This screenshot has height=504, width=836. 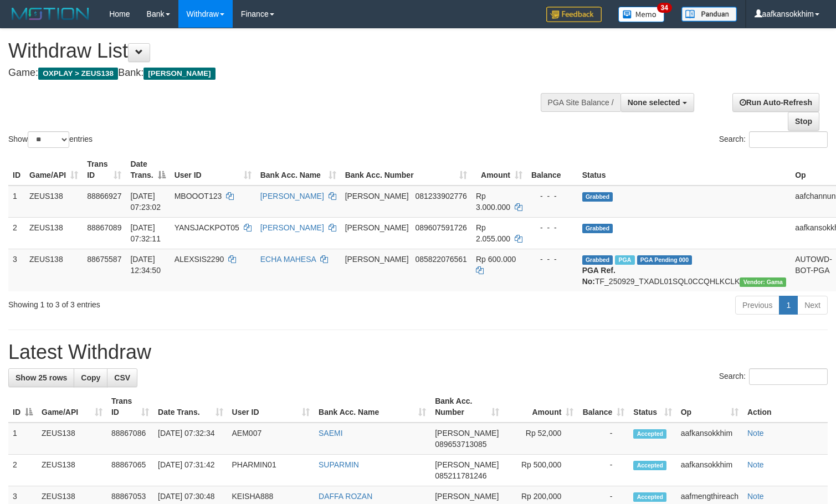 What do you see at coordinates (41, 378) in the screenshot?
I see `span: Show 25 rows` at bounding box center [41, 378].